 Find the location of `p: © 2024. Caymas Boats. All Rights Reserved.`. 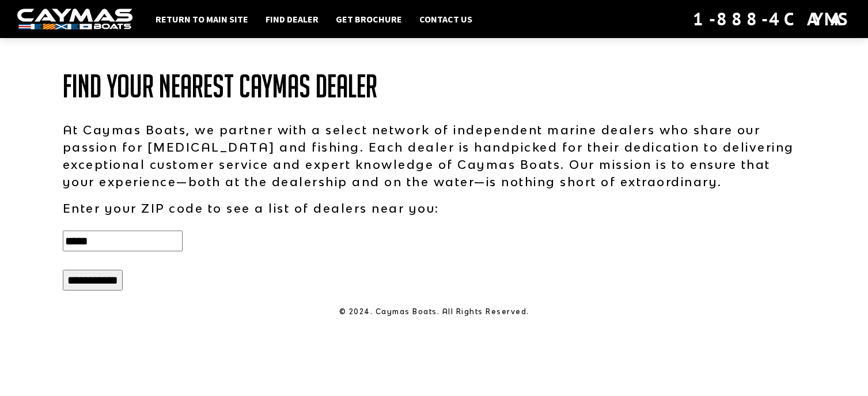

p: © 2024. Caymas Boats. All Rights Reserved. is located at coordinates (434, 312).